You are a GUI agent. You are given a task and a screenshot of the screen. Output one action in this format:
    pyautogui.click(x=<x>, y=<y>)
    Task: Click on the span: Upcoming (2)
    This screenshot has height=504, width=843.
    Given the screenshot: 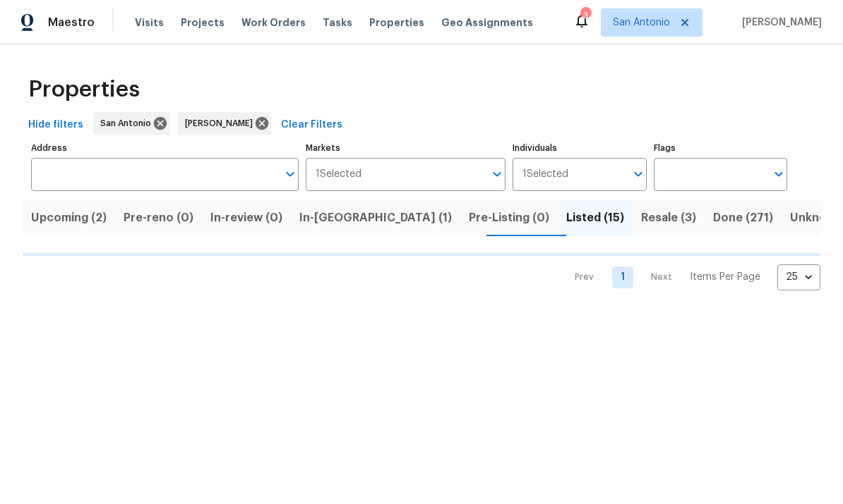 What is the action you would take?
    pyautogui.click(x=68, y=218)
    